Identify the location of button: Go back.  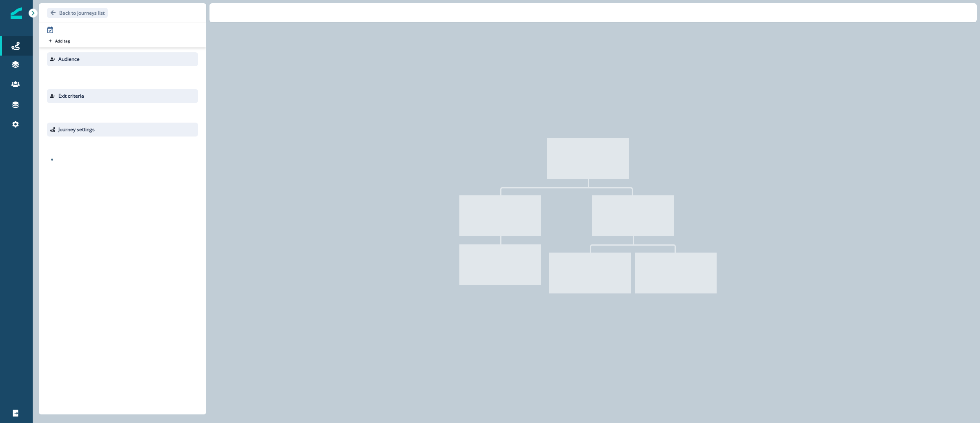
(78, 13).